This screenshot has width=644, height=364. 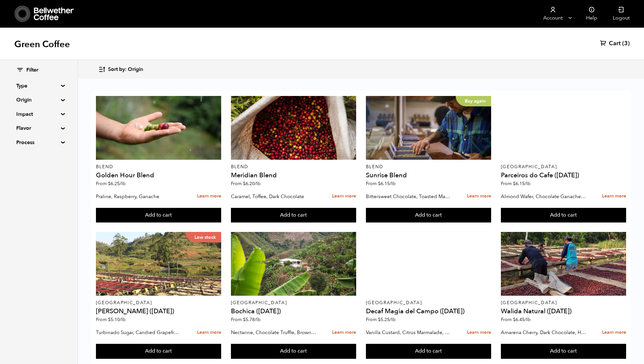 I want to click on p: Nectarine, Chocolate Truffle, Brown Sugar, so click(x=273, y=333).